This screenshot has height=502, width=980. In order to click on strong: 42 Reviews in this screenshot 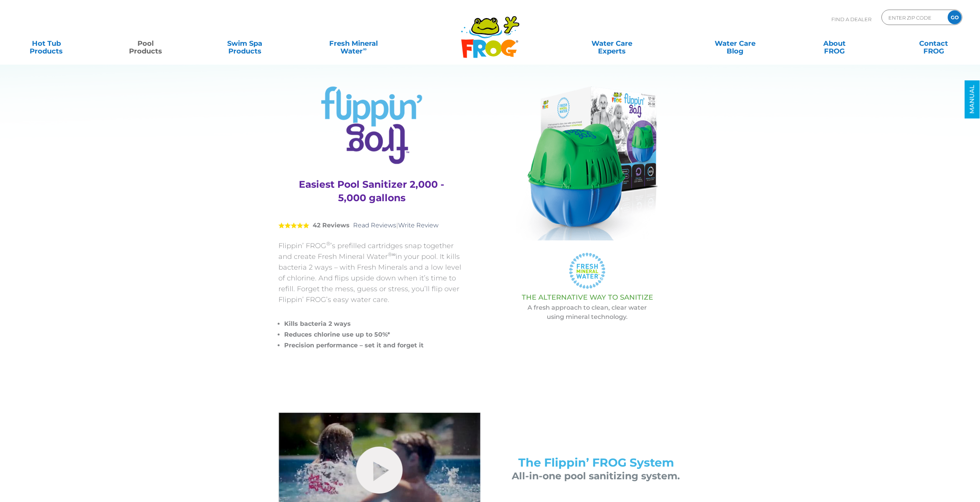, I will do `click(331, 225)`.